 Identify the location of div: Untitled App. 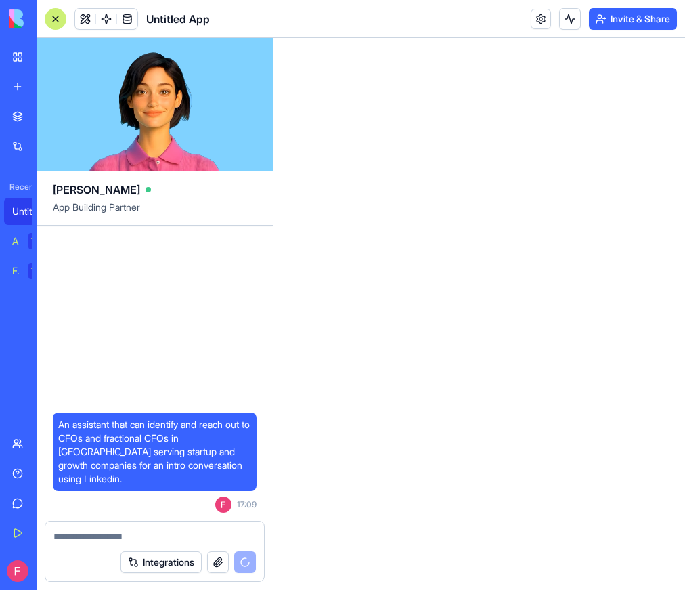
(31, 211).